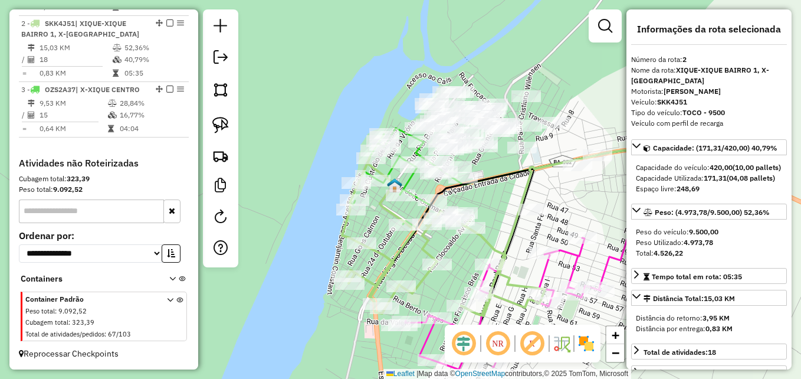  Describe the element at coordinates (477, 116) in the screenshot. I see `div: Atividade não roteirizada - DISTRIBUIDORA REIS` at that location.